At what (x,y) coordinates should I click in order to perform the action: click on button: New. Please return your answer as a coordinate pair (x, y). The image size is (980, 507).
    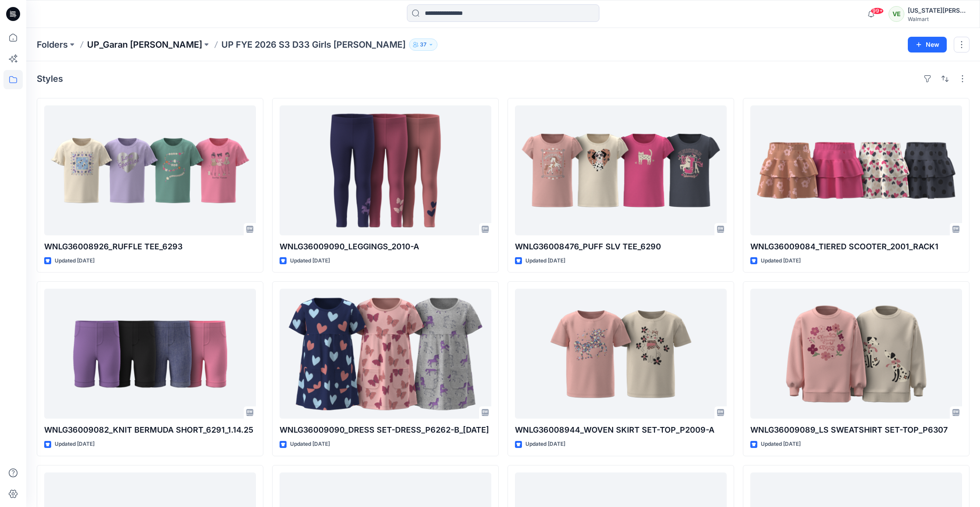
    Looking at the image, I should click on (927, 45).